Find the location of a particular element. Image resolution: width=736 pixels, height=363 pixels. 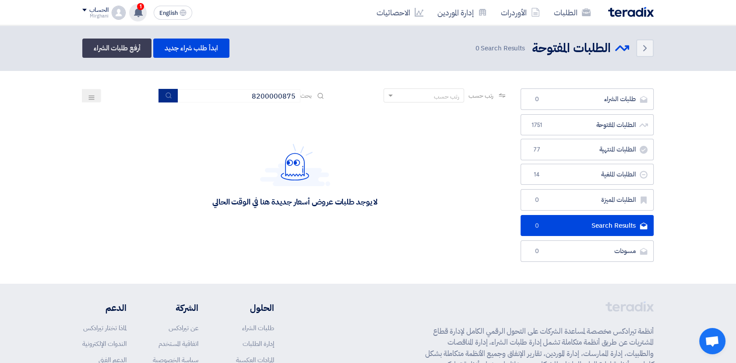

div: Mirghani is located at coordinates (95, 16).